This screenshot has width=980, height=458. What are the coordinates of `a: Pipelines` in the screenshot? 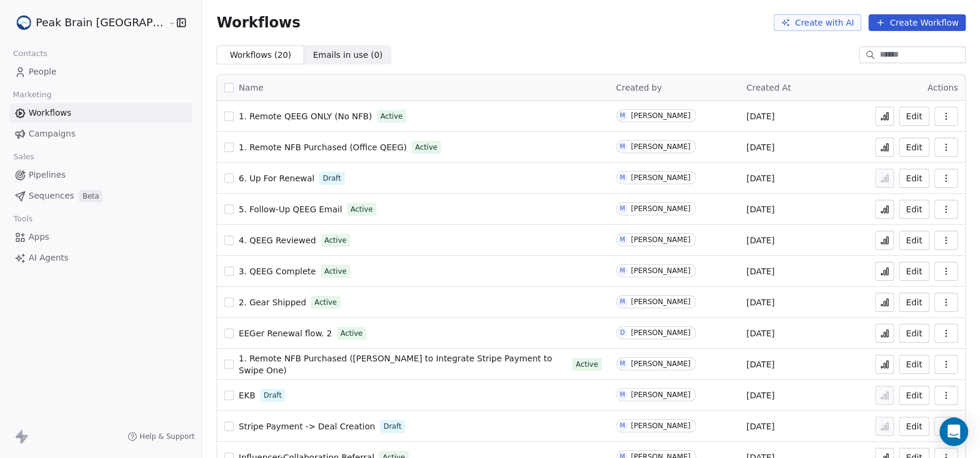 It's located at (101, 174).